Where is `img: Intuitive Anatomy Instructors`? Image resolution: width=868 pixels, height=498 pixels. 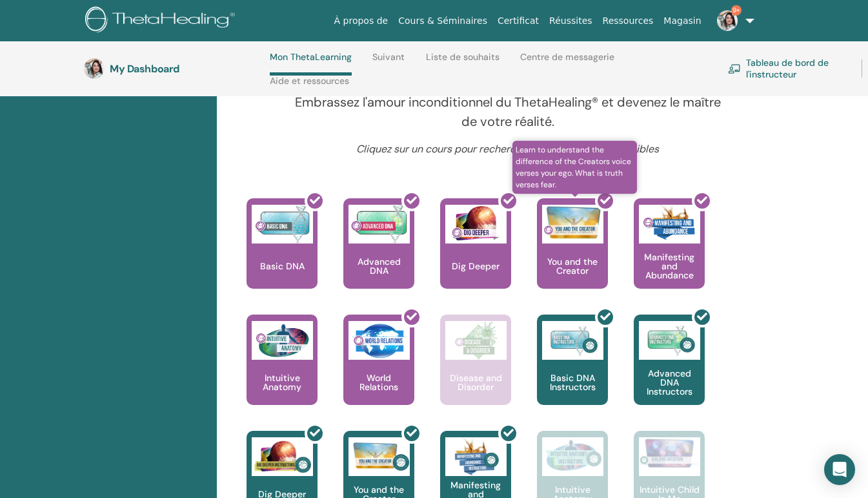 img: Intuitive Anatomy Instructors is located at coordinates (573, 457).